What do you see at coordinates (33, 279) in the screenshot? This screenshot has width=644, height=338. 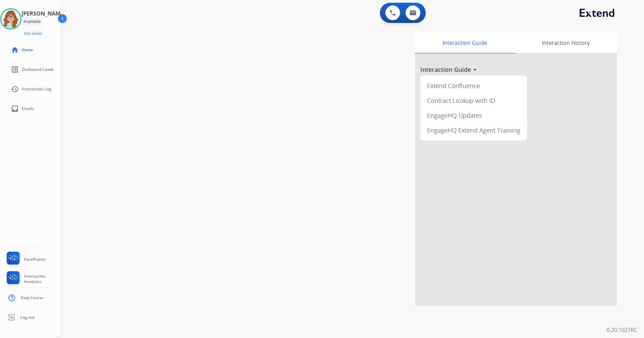 I see `a: Interaction Analytics` at bounding box center [33, 279].